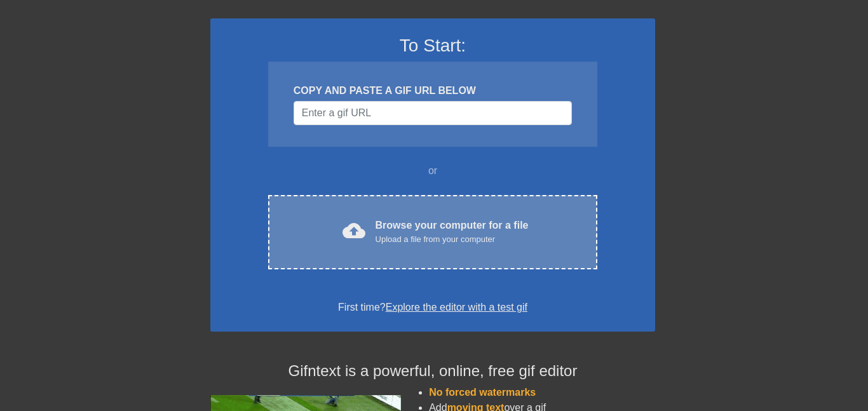  I want to click on div: COPY AND PASTE A GIF URL BELOW, so click(433, 91).